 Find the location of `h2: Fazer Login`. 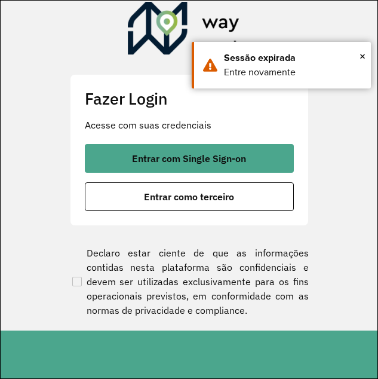

h2: Fazer Login is located at coordinates (189, 99).